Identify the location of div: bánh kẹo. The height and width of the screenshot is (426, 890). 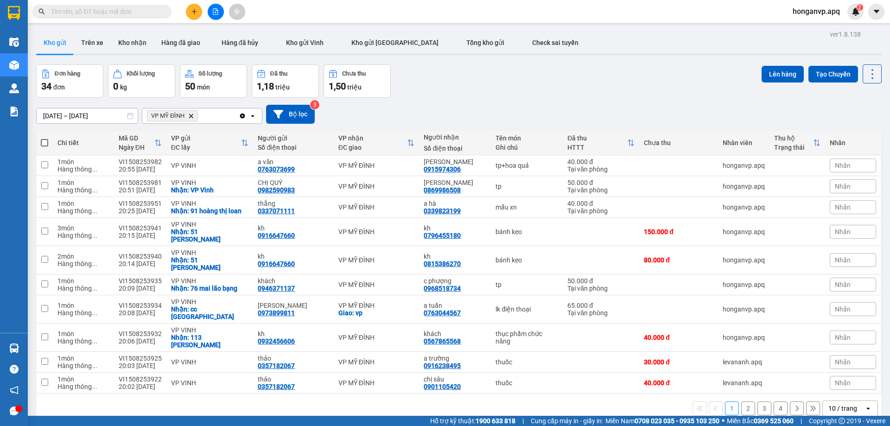
(527, 260).